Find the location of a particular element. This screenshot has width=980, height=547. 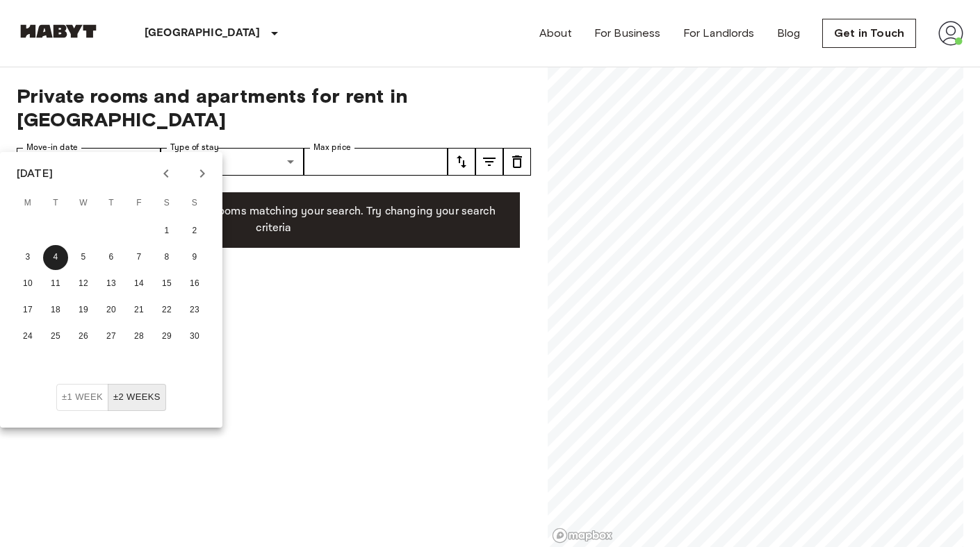

label: Type of stay is located at coordinates (195, 147).